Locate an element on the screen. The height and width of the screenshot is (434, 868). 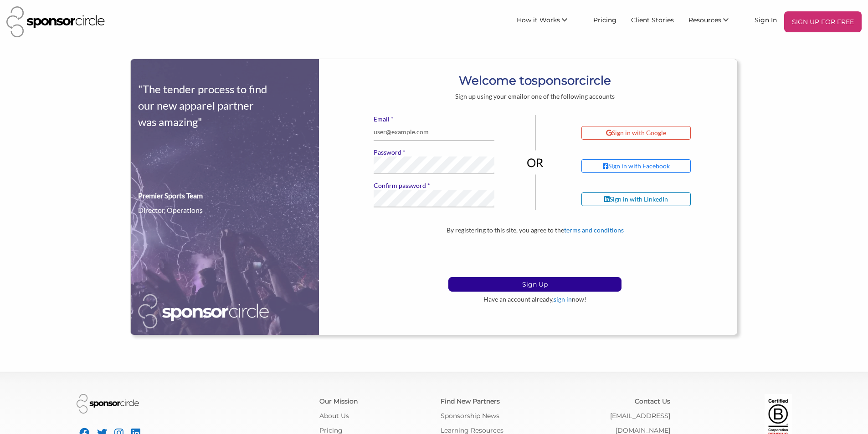
span: How it Works is located at coordinates (538, 20).